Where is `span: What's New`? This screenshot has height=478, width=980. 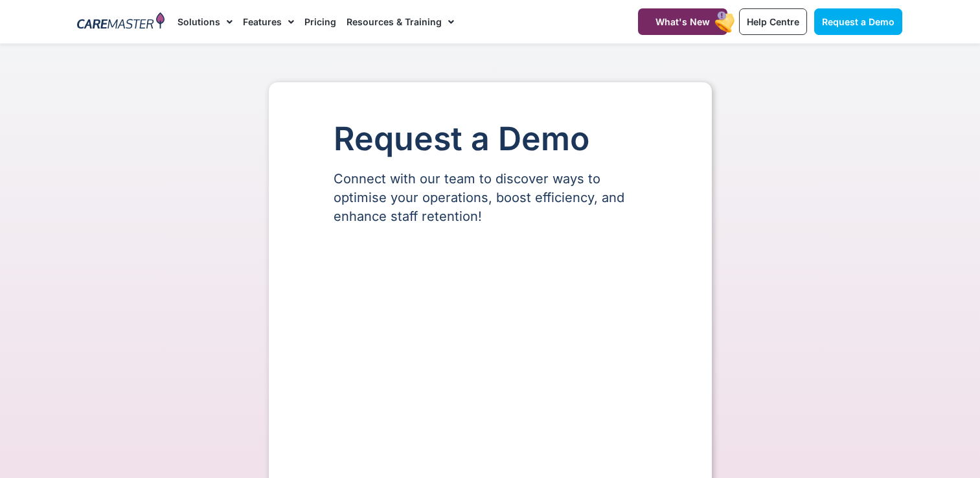
span: What's New is located at coordinates (683, 21).